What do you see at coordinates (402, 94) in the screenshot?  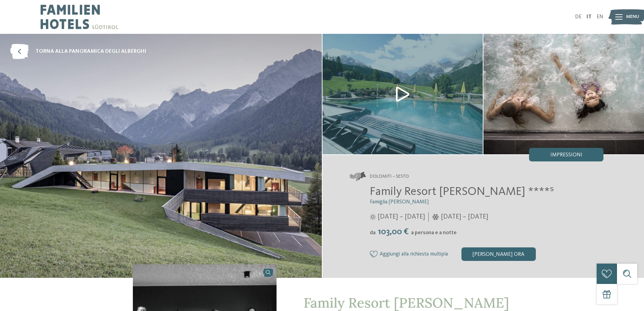 I see `a: Il nostro family hotel a Sesto, il vostro rifugio sulle Dolomiti.` at bounding box center [402, 94].